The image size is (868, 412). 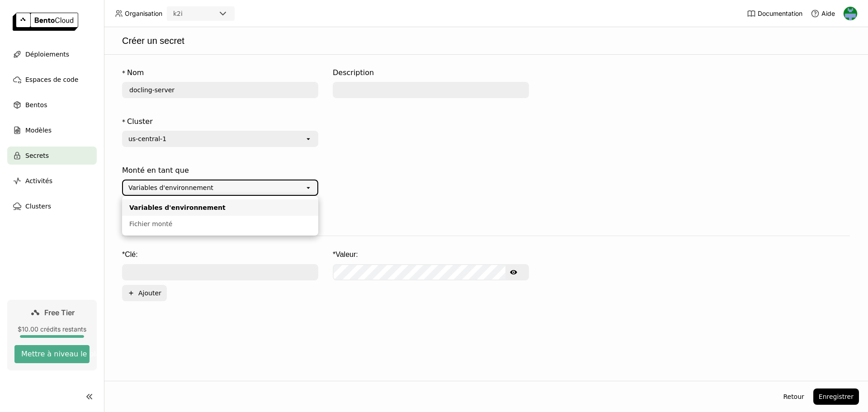 I want to click on div: Fichier monté, so click(x=220, y=224).